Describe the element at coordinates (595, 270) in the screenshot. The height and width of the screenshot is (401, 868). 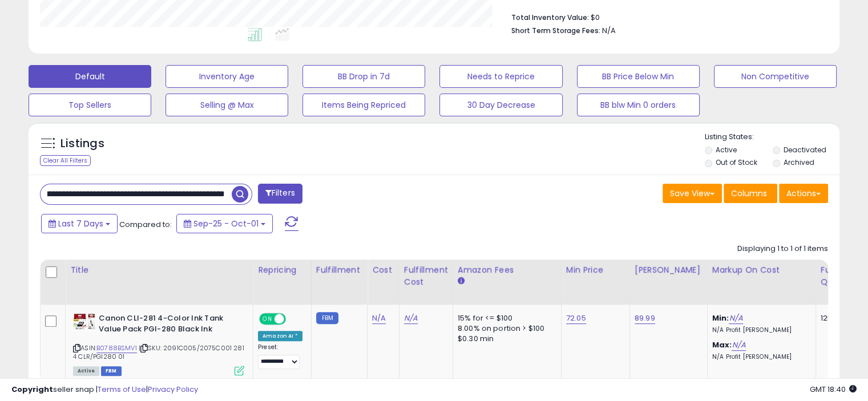
I see `div: Min Price` at that location.